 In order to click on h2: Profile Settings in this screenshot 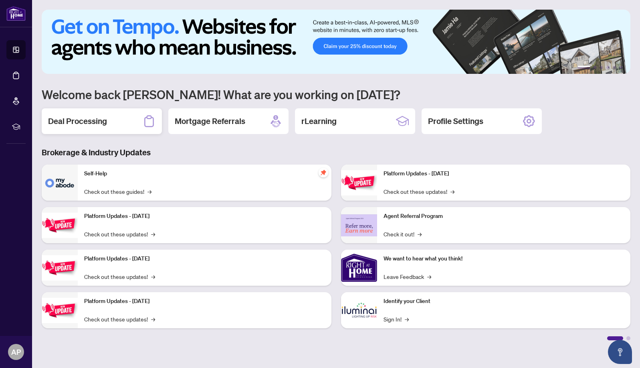, I will do `click(456, 121)`.